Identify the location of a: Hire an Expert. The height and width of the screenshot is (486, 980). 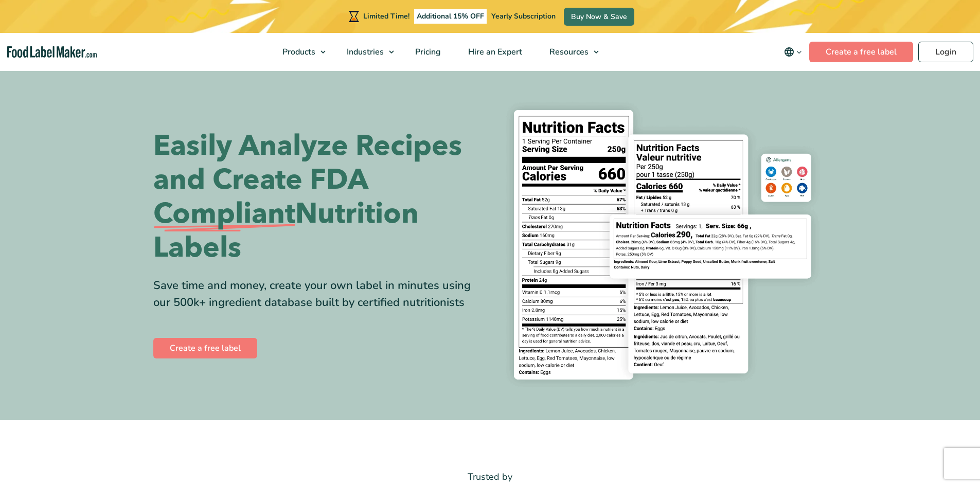
(493, 52).